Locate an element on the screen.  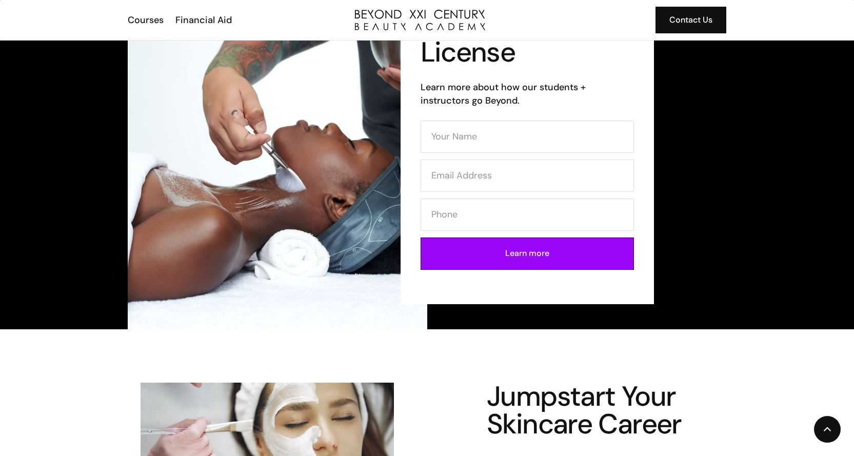
img: beyond logo is located at coordinates (420, 20).